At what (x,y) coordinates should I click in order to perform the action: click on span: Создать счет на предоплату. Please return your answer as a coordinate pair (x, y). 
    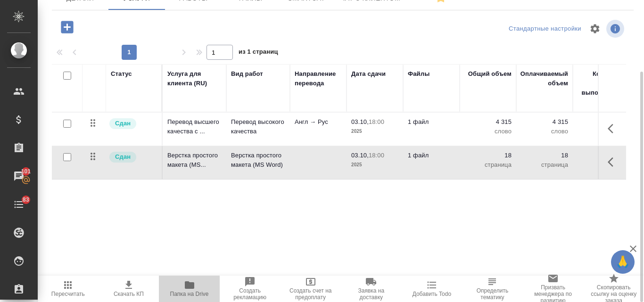
    Looking at the image, I should click on (310, 294).